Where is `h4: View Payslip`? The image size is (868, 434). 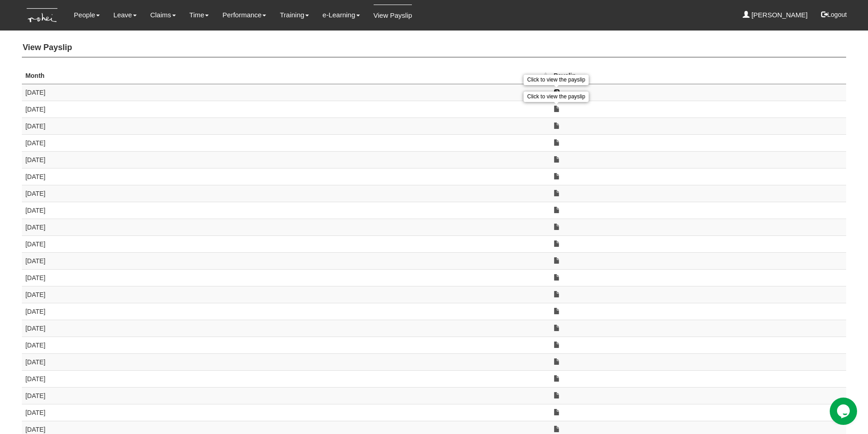
h4: View Payslip is located at coordinates (434, 48).